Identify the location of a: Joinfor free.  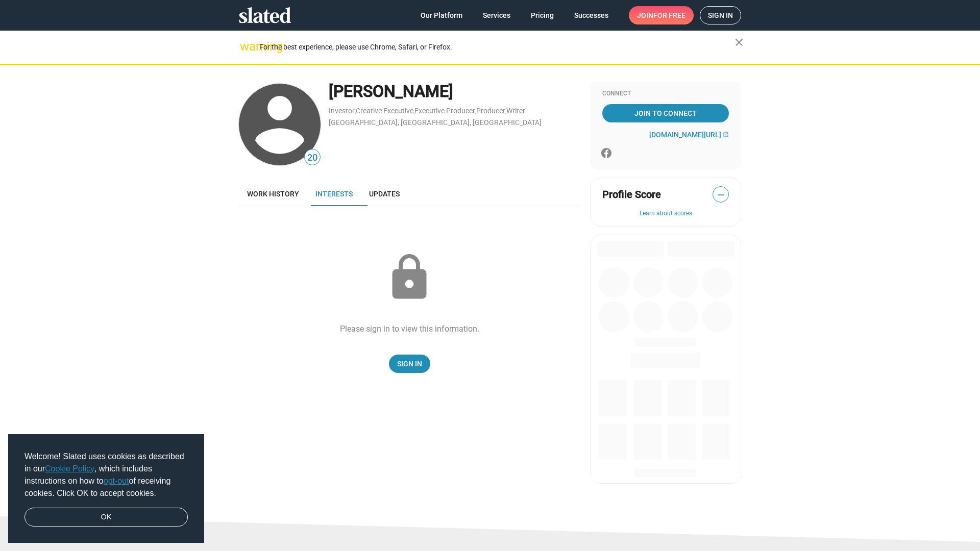
(661, 16).